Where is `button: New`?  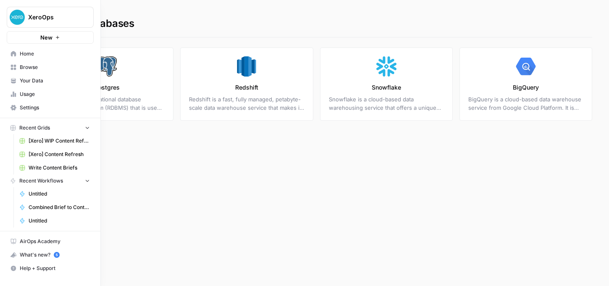
button: New is located at coordinates (50, 37).